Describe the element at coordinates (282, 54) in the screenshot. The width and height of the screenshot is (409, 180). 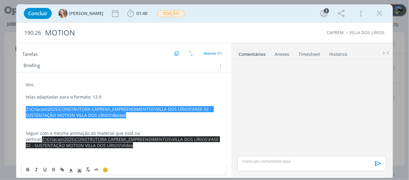
I see `div: Anexos` at that location.